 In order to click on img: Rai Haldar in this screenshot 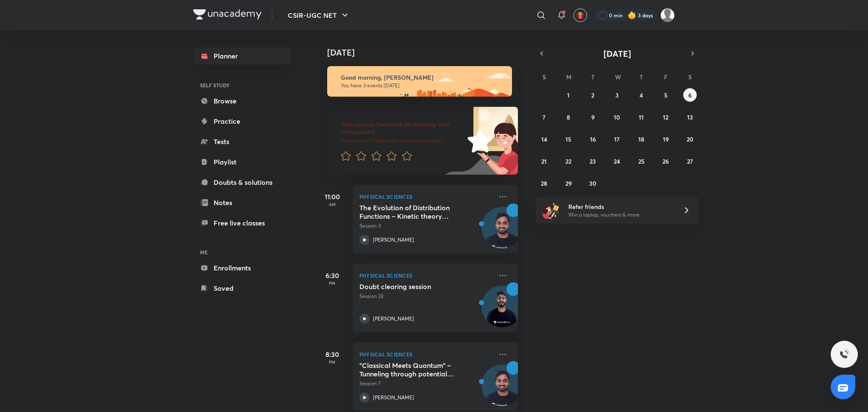, I will do `click(668, 15)`.